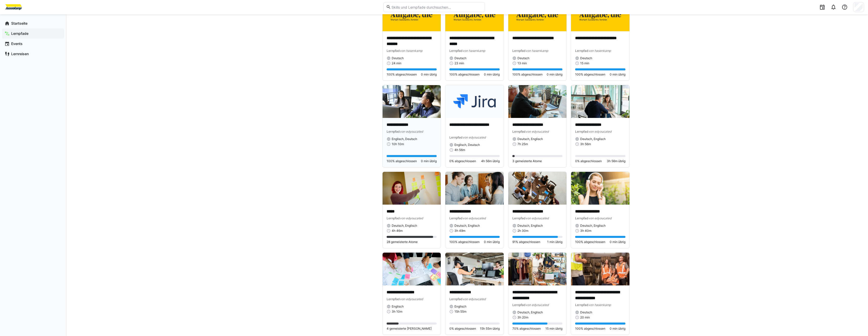 The image size is (868, 336). What do you see at coordinates (460, 312) in the screenshot?
I see `span: 15h 55m` at bounding box center [460, 312].